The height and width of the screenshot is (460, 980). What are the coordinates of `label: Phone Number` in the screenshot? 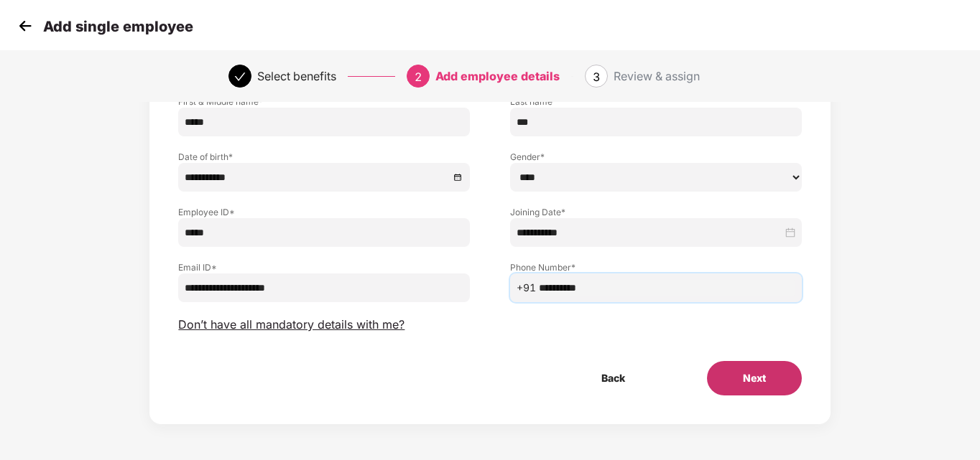 It's located at (656, 267).